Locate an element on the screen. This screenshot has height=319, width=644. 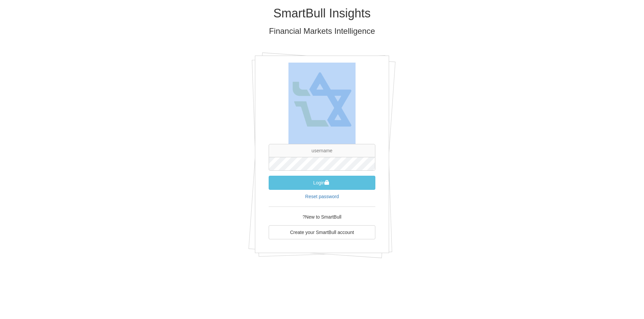
a: Reset password is located at coordinates (322, 196).